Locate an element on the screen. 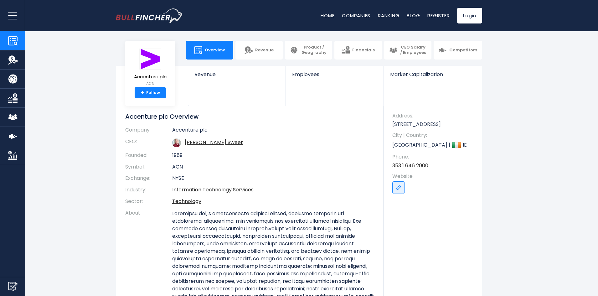 This screenshot has width=598, height=296. a: Home is located at coordinates (327, 15).